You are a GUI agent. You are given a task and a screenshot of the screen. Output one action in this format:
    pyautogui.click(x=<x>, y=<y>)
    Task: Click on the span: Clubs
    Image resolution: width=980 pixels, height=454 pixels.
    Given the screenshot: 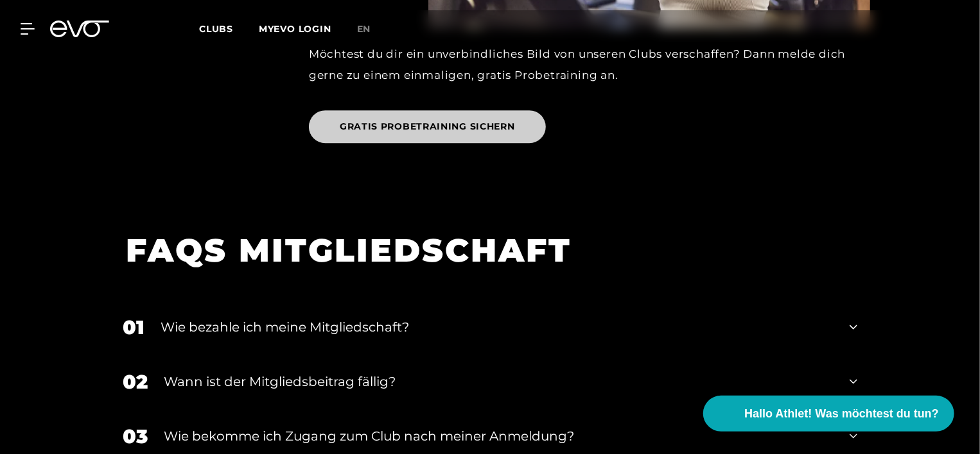 What is the action you would take?
    pyautogui.click(x=216, y=29)
    